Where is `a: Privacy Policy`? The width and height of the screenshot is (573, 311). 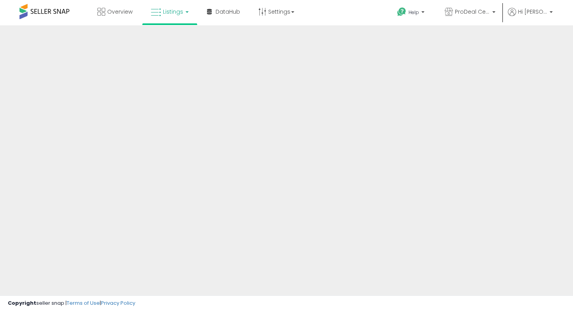
a: Privacy Policy is located at coordinates (118, 303).